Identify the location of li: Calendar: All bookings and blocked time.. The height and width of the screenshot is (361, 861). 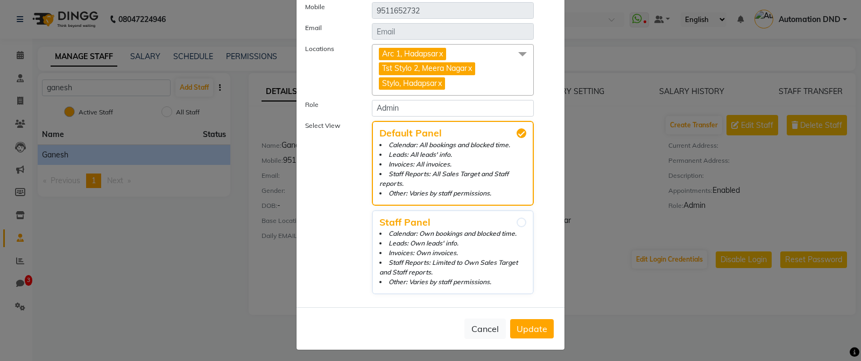
(452, 145).